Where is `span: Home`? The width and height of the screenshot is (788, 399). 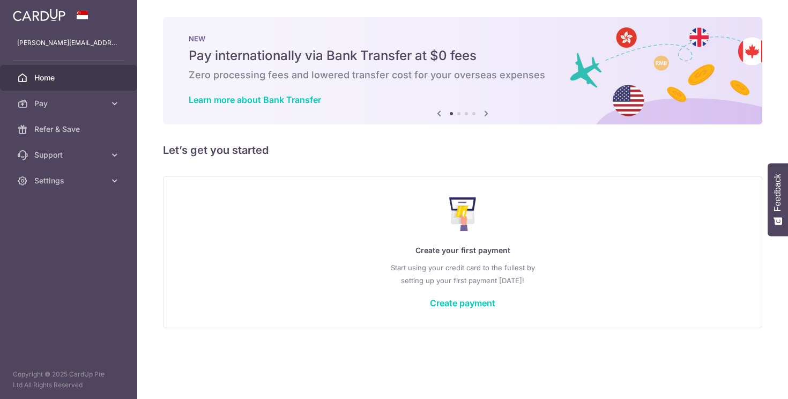
span: Home is located at coordinates (70, 78).